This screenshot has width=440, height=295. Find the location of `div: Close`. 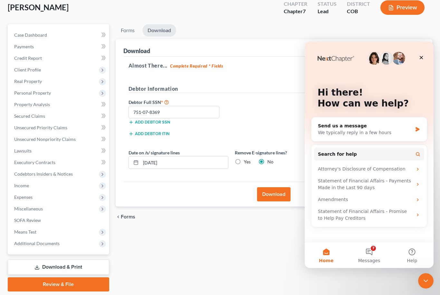

div: Close is located at coordinates (117, 16).